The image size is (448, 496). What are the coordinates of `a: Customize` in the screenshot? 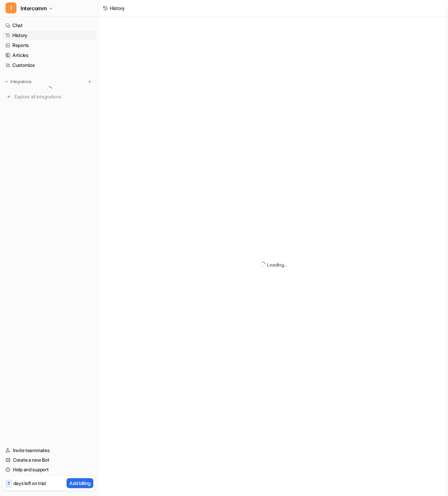 It's located at (49, 65).